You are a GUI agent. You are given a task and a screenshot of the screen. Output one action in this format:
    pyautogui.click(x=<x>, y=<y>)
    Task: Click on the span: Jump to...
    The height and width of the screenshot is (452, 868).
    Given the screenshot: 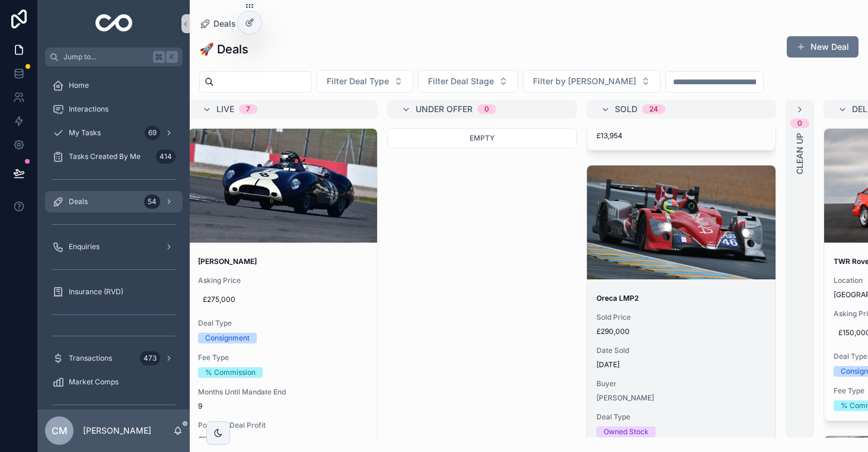 What is the action you would take?
    pyautogui.click(x=106, y=57)
    